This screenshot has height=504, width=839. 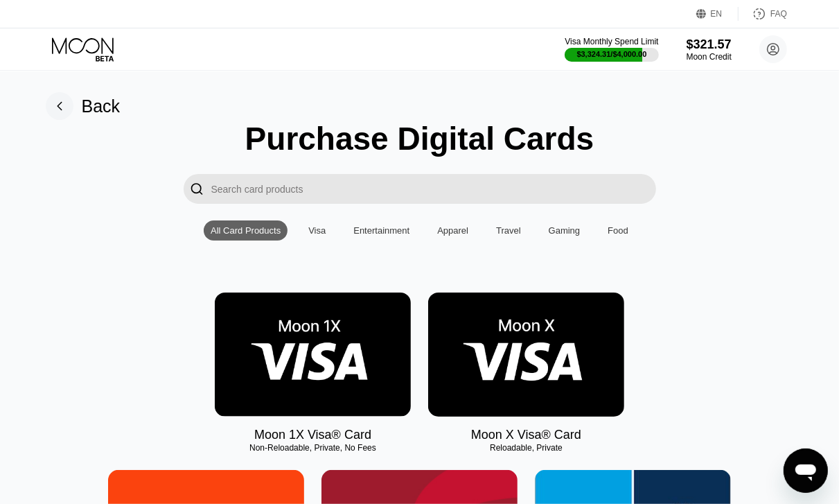 What do you see at coordinates (526, 448) in the screenshot?
I see `div: Reloadable, Private` at bounding box center [526, 448].